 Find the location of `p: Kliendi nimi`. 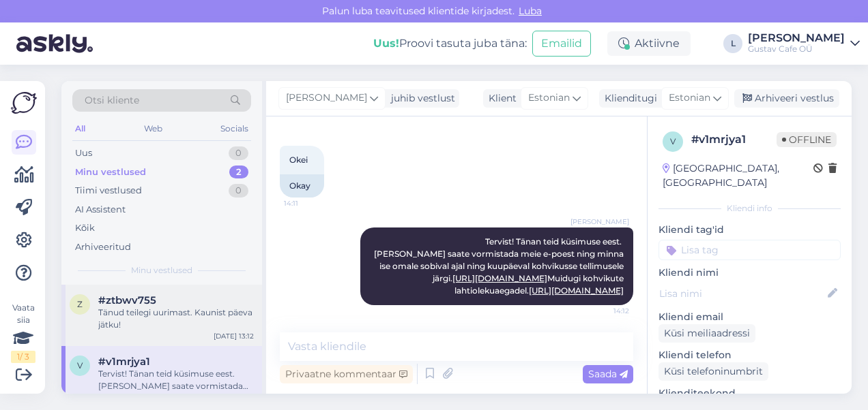

p: Kliendi nimi is located at coordinates (749, 273).